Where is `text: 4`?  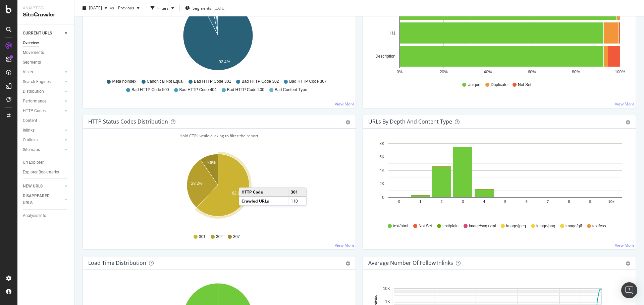 text: 4 is located at coordinates (483, 202).